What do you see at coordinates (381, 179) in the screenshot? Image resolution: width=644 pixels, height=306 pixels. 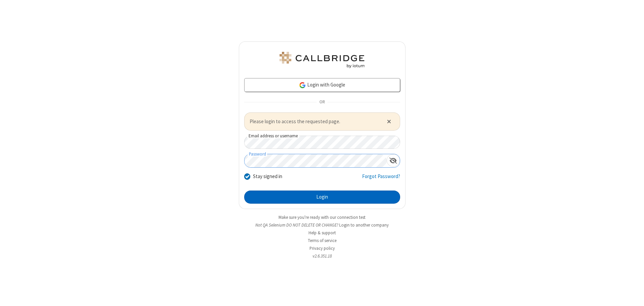 I see `a: Forgot Password?` at bounding box center [381, 179].